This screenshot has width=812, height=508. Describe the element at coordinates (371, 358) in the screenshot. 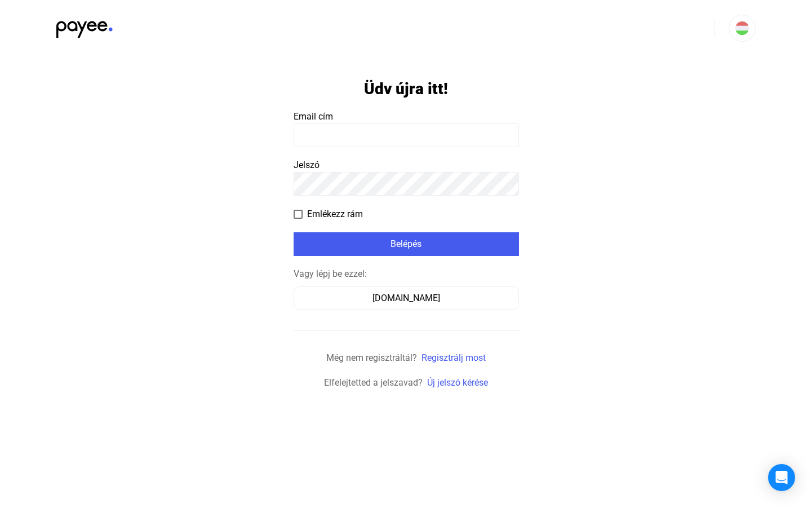

I see `span: Még nem regisztráltál?` at that location.